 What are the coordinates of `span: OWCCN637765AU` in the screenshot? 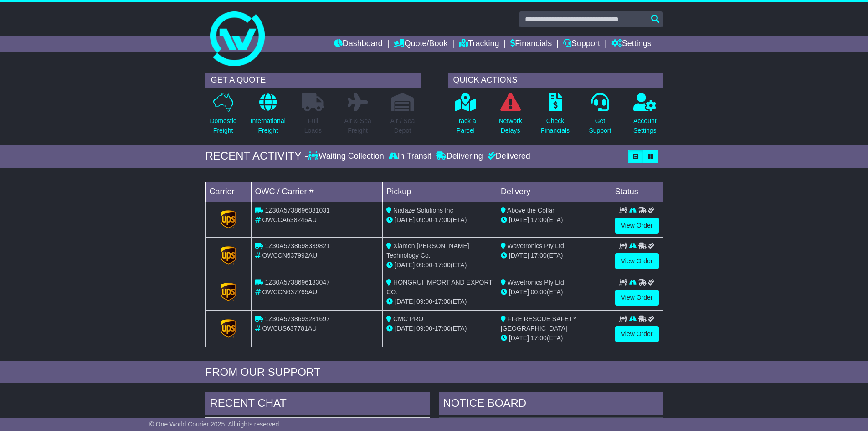 It's located at (290, 292).